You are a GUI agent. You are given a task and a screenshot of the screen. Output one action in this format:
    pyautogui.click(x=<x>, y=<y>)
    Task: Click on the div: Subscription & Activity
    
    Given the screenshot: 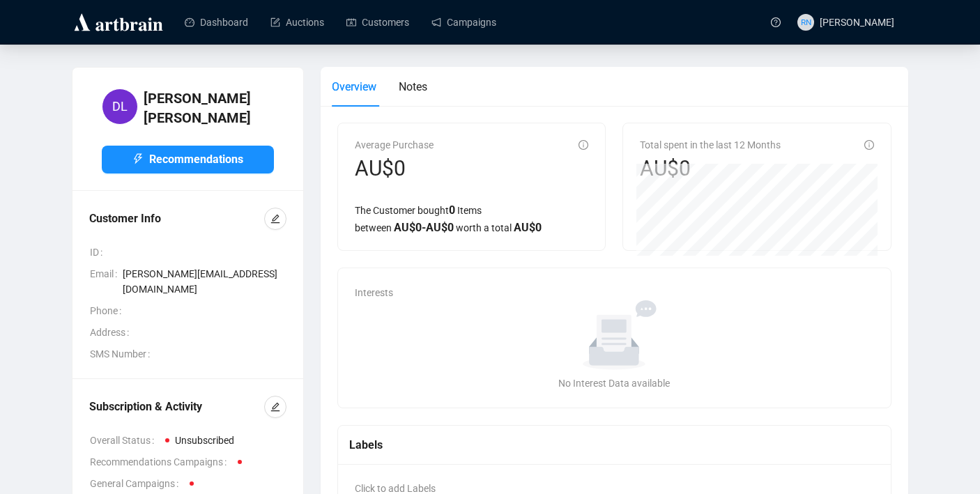 What is the action you would take?
    pyautogui.click(x=177, y=407)
    